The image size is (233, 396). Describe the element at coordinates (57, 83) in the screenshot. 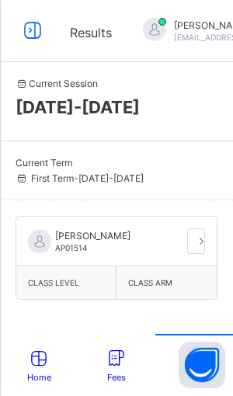

I see `span: Current Session` at that location.